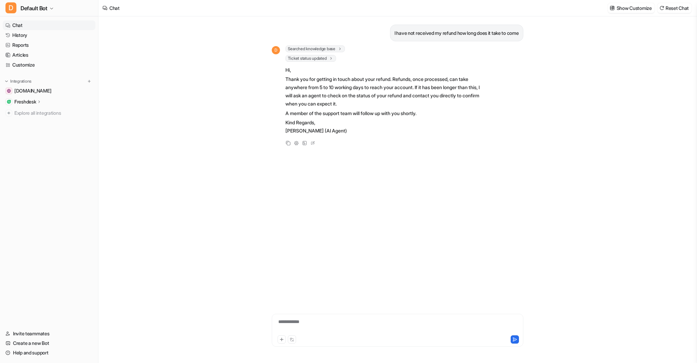 The image size is (697, 363). I want to click on button: Integrations, so click(18, 81).